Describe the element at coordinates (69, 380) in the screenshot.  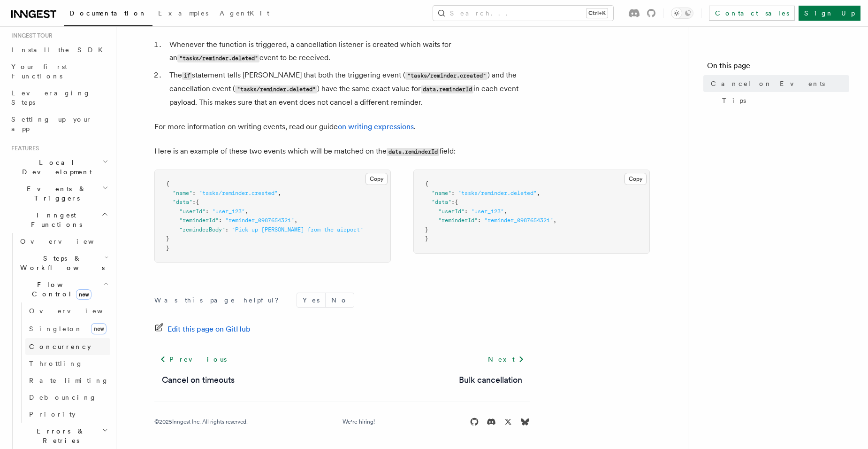
I see `span: Rate limiting` at that location.